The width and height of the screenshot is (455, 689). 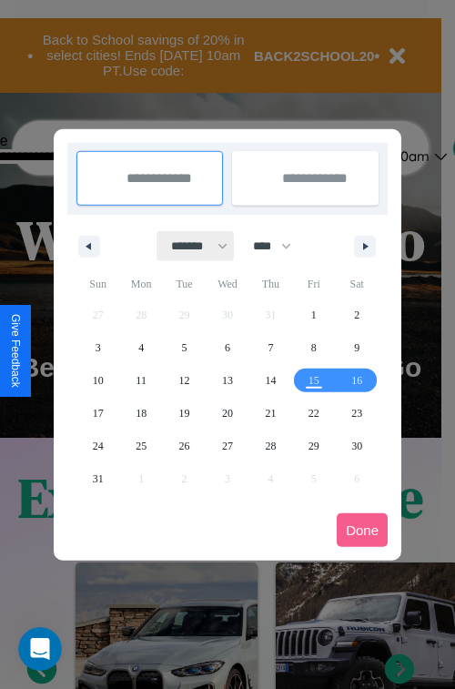 What do you see at coordinates (357, 413) in the screenshot?
I see `button: 23` at bounding box center [357, 413].